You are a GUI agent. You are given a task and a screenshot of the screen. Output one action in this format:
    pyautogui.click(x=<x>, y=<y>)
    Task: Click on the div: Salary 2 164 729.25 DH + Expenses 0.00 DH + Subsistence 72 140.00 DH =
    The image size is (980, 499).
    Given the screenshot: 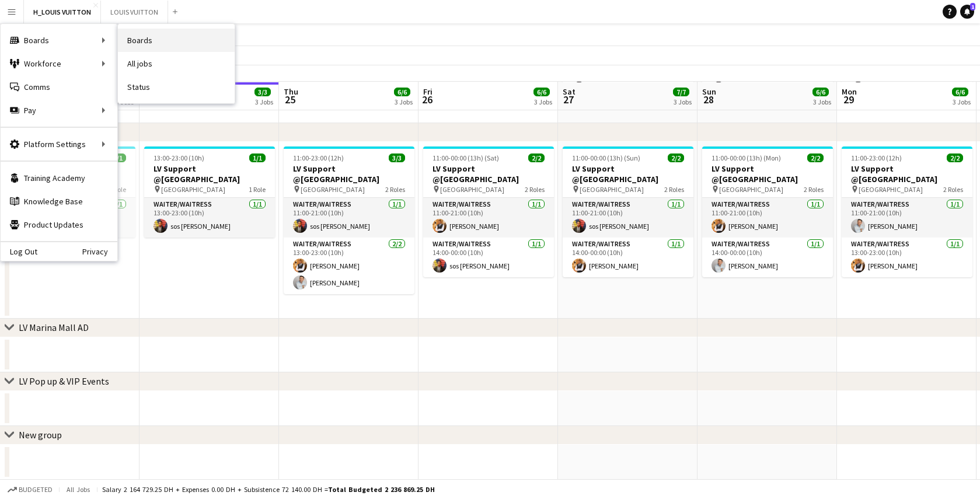 What is the action you would take?
    pyautogui.click(x=269, y=489)
    